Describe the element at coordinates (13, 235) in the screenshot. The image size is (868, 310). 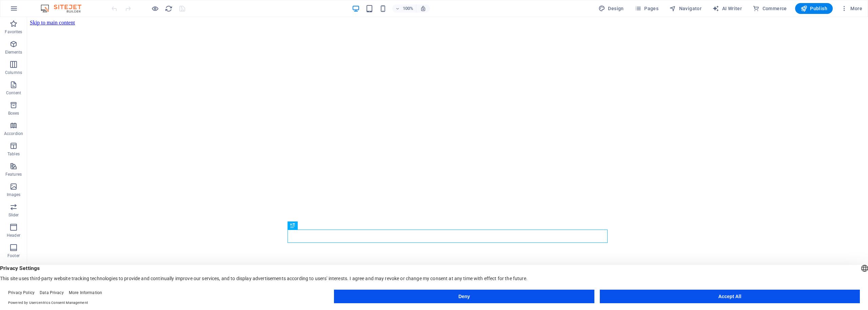
I see `p: Header` at that location.